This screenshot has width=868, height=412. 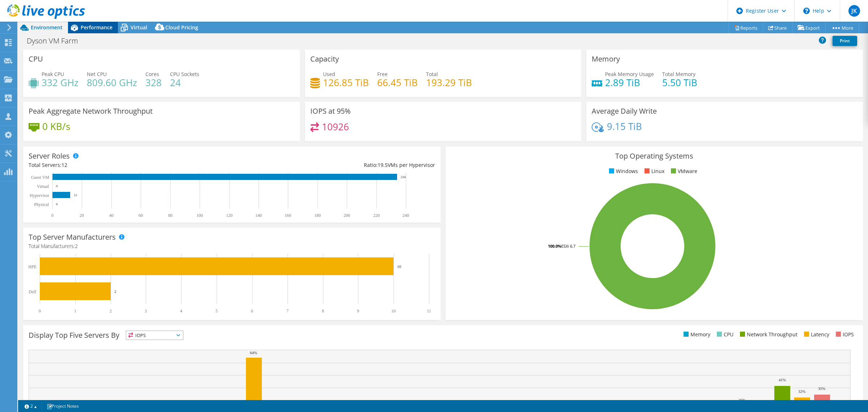 What do you see at coordinates (683, 171) in the screenshot?
I see `li: VMware` at bounding box center [683, 171].